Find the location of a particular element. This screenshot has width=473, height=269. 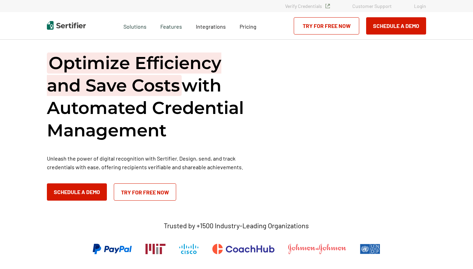

img: PayPal is located at coordinates (112, 249).